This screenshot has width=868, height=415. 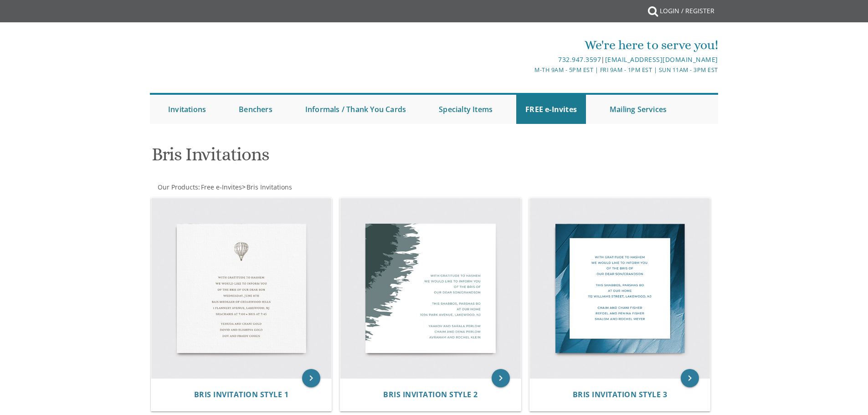 What do you see at coordinates (466, 109) in the screenshot?
I see `a: Specialty Items` at bounding box center [466, 109].